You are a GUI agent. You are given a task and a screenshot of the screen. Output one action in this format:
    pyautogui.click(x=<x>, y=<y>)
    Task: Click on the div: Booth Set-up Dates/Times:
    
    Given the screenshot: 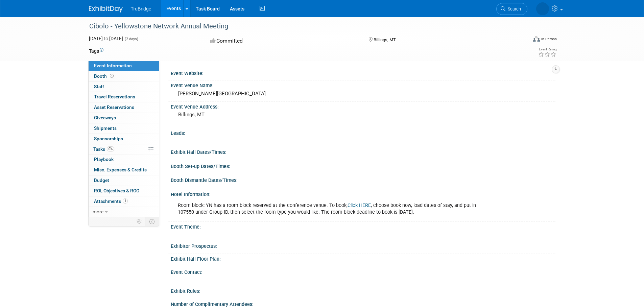 What is the action you would take?
    pyautogui.click(x=363, y=165)
    